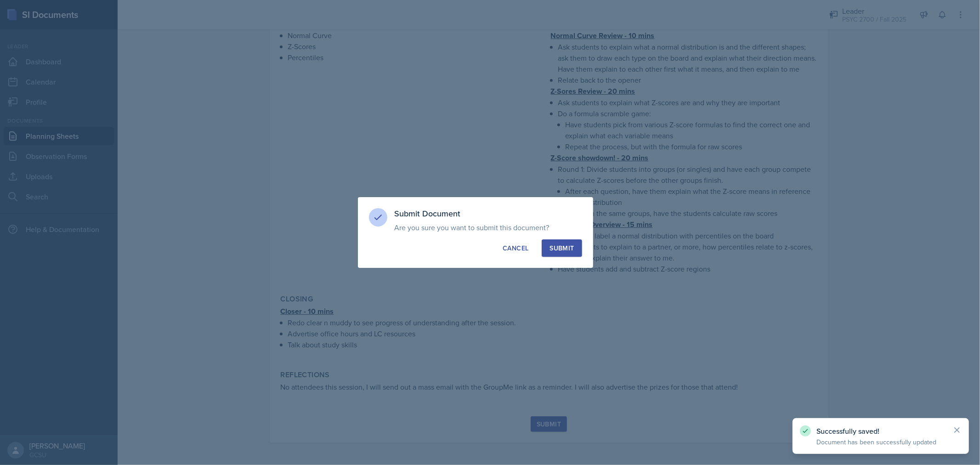 This screenshot has width=980, height=465. What do you see at coordinates (515, 248) in the screenshot?
I see `div: Cancel` at bounding box center [515, 248].